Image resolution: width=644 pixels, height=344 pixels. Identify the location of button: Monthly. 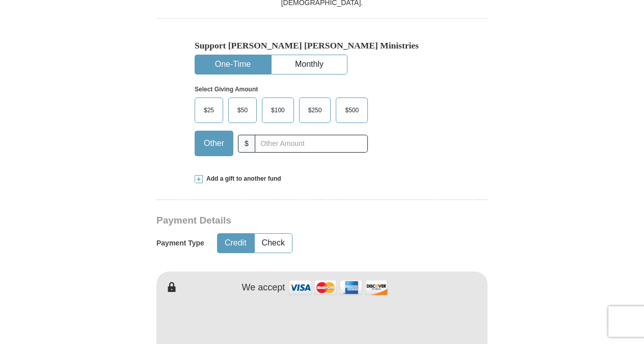
(310, 64).